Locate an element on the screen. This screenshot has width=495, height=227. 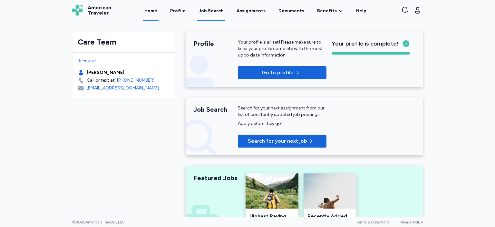
div: Apply before they go! is located at coordinates (282, 124).